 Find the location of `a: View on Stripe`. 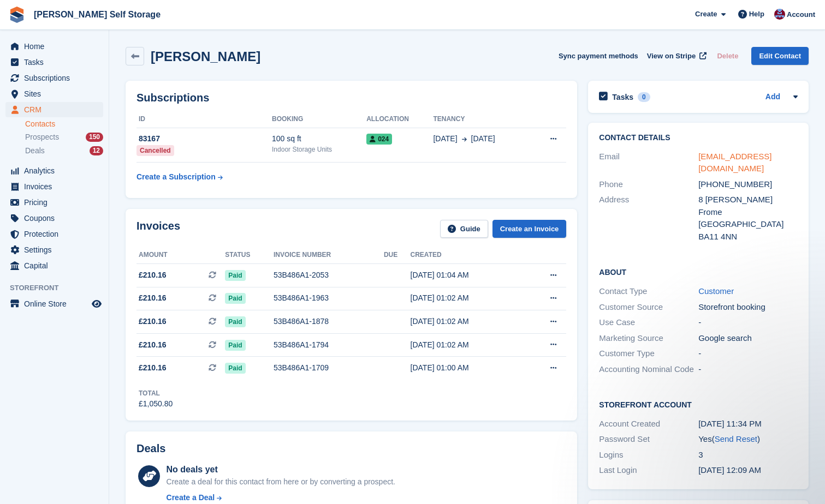

a: View on Stripe is located at coordinates (676, 55).